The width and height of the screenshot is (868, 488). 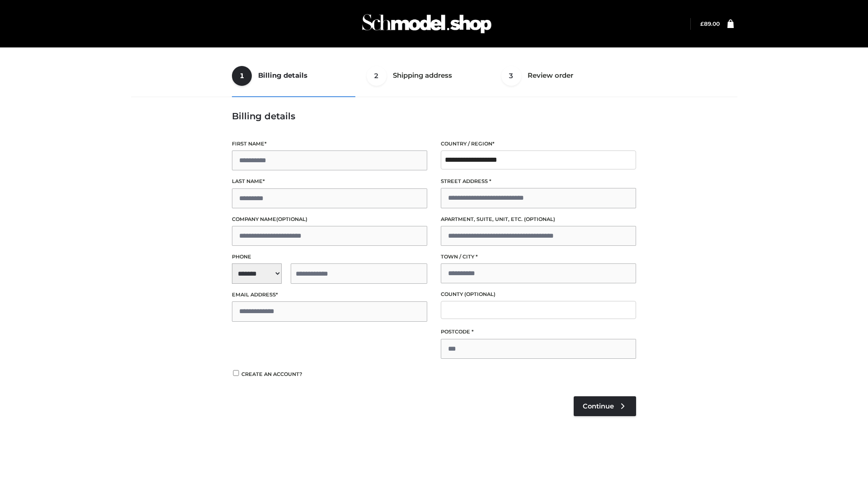 What do you see at coordinates (605, 406) in the screenshot?
I see `a: Continue` at bounding box center [605, 406].